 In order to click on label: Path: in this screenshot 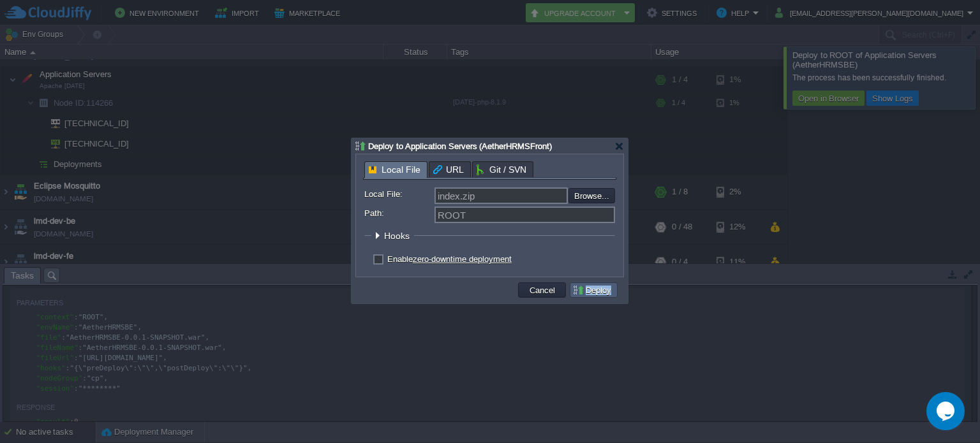, I will do `click(398, 213)`.